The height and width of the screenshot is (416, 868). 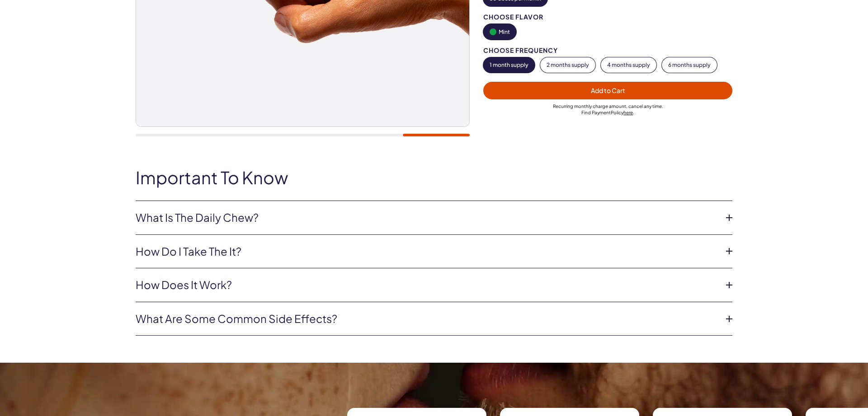 I want to click on span: Add to Cart, so click(x=608, y=91).